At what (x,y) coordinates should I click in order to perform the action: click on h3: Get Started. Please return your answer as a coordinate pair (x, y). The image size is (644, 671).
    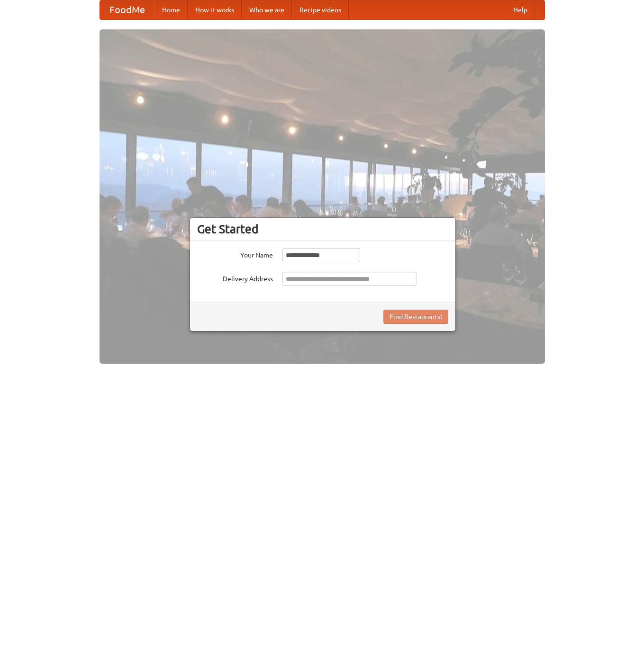
    Looking at the image, I should click on (323, 229).